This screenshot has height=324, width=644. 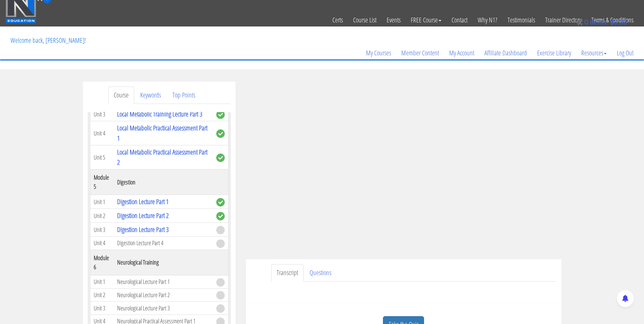 I want to click on img: icon11.png, so click(x=579, y=22).